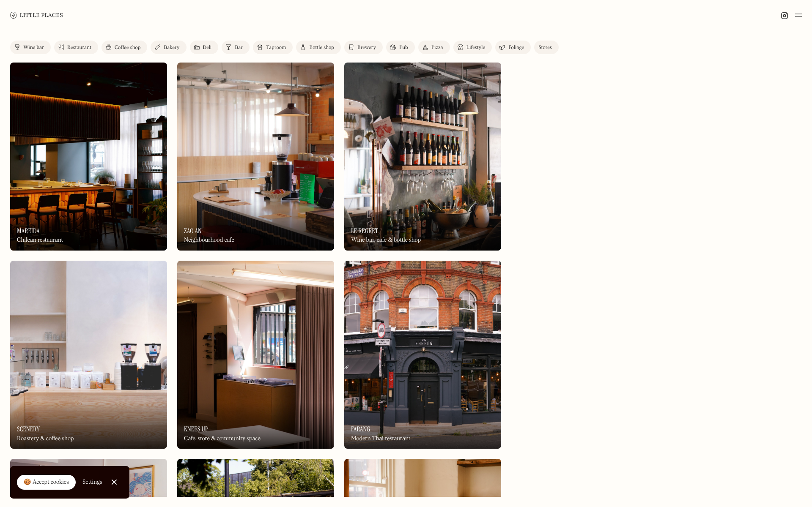  I want to click on a: Stores, so click(546, 47).